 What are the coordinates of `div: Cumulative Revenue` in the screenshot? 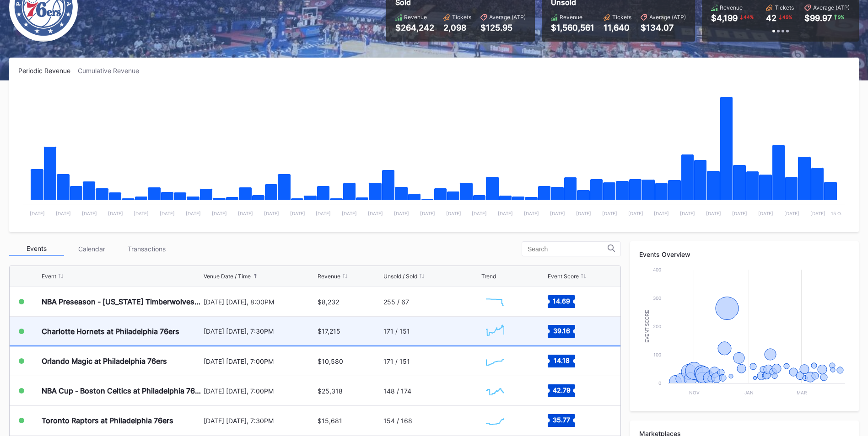 It's located at (112, 70).